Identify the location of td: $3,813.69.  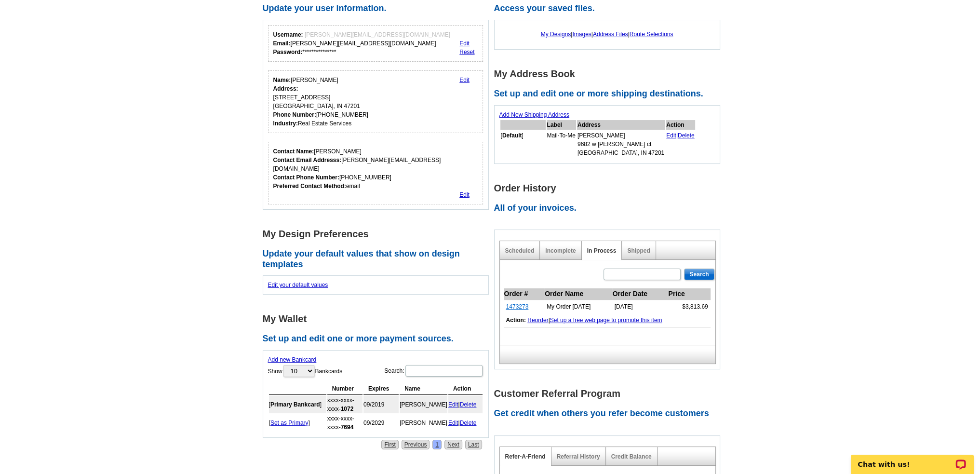
(689, 307).